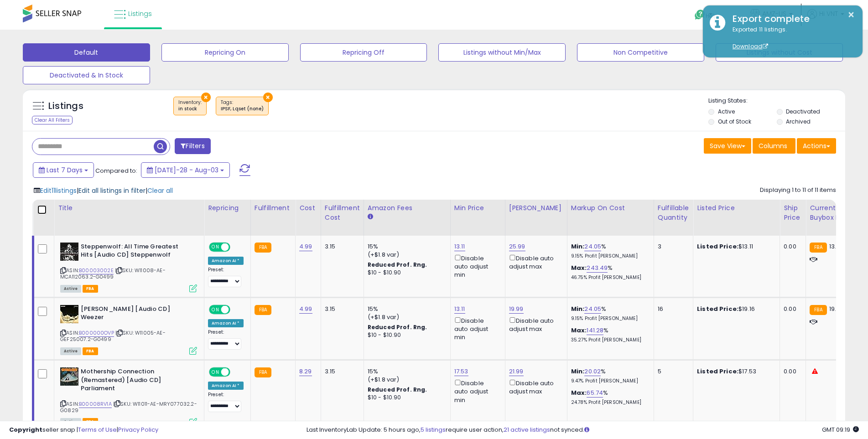 The height and width of the screenshot is (439, 868). What do you see at coordinates (610, 208) in the screenshot?
I see `div: Markup on Cost` at bounding box center [610, 208].